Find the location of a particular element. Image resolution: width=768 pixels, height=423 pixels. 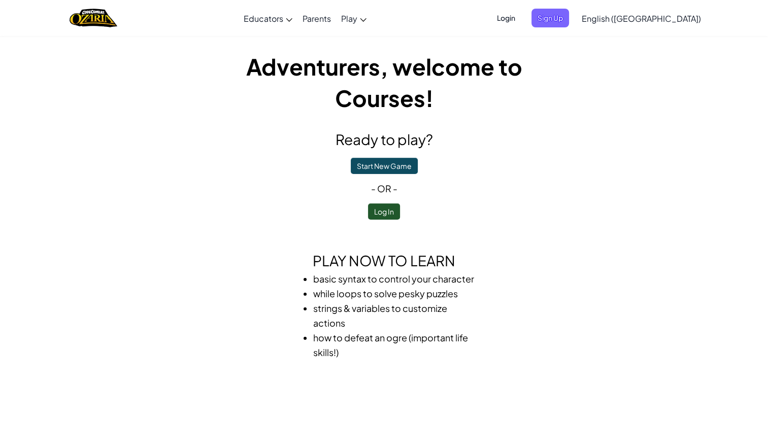

a: Ozaria by CodeCombat logo is located at coordinates (93, 18).